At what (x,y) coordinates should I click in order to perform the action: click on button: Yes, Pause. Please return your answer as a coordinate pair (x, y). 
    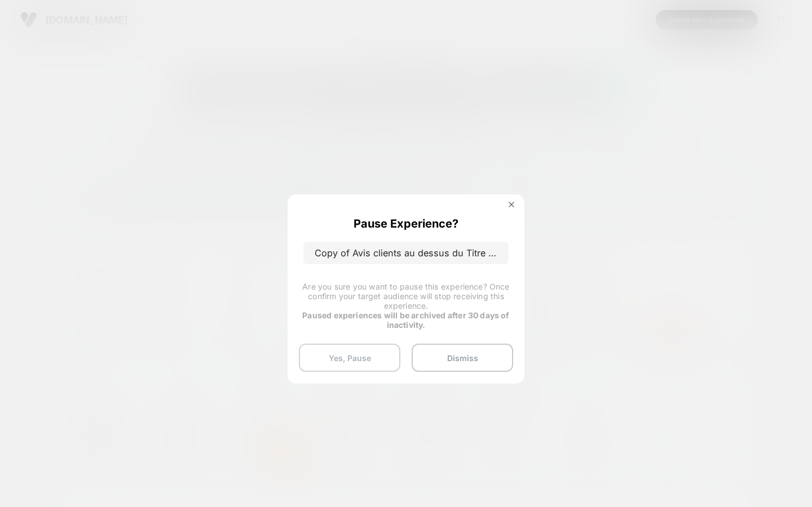
    Looking at the image, I should click on (350, 358).